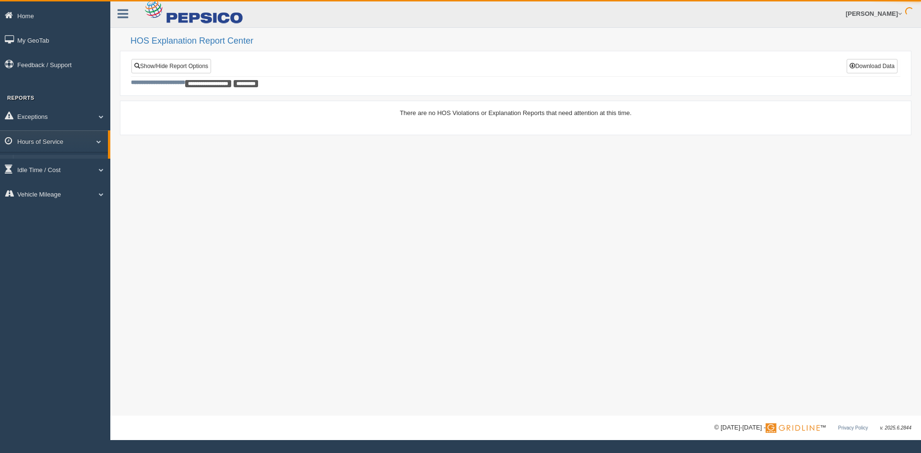 This screenshot has width=921, height=453. I want to click on a: HOS Explanation Reports, so click(62, 164).